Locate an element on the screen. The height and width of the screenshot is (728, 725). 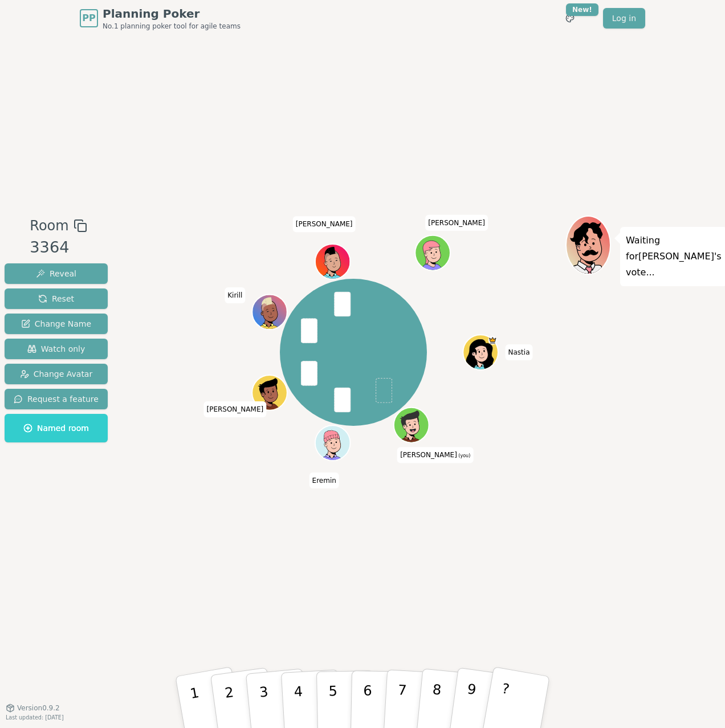
span: Nastia is the host is located at coordinates (493, 340).